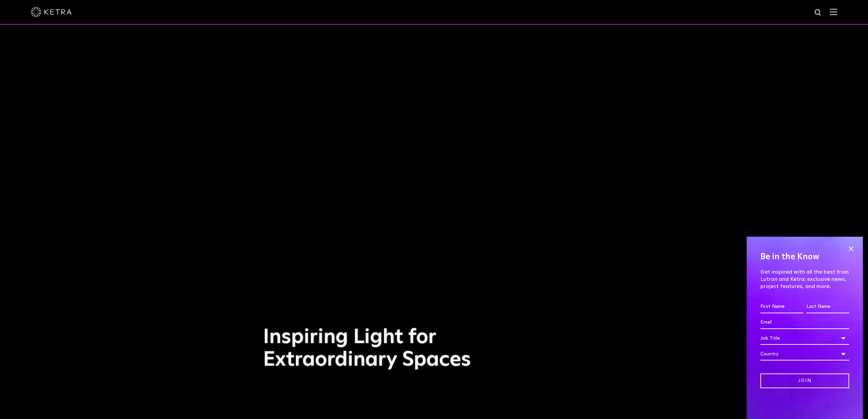 This screenshot has height=419, width=868. I want to click on div: Job Title, so click(805, 338).